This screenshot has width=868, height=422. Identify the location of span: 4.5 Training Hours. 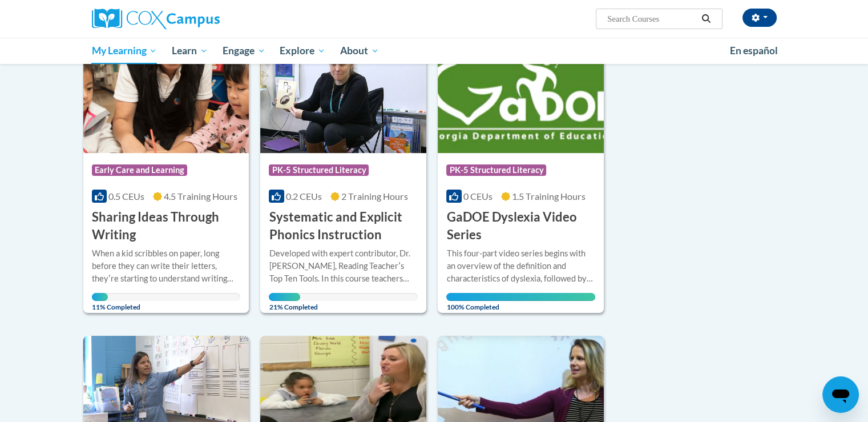
(200, 195).